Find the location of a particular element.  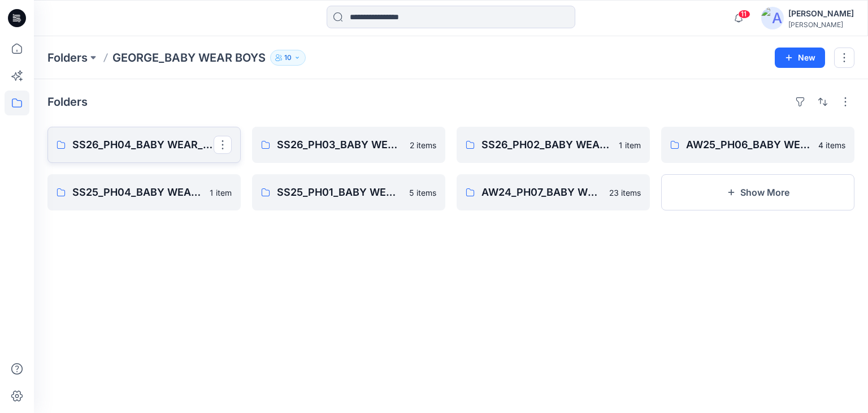

p: AW25_PH06_BABY WEAR_BOYS is located at coordinates (749, 145).